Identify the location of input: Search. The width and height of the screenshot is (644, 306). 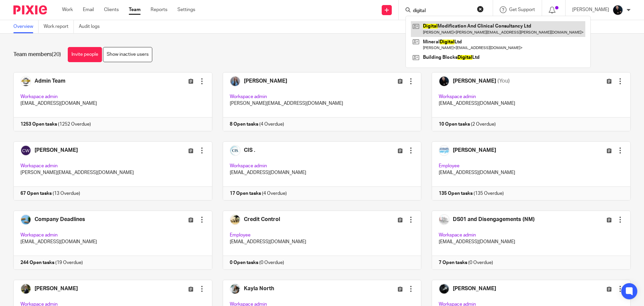
(442, 11).